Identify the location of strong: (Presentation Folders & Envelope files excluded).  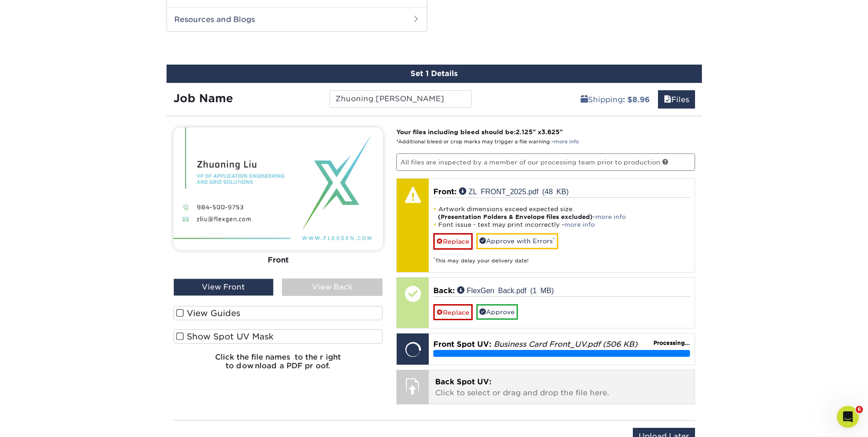
(515, 217).